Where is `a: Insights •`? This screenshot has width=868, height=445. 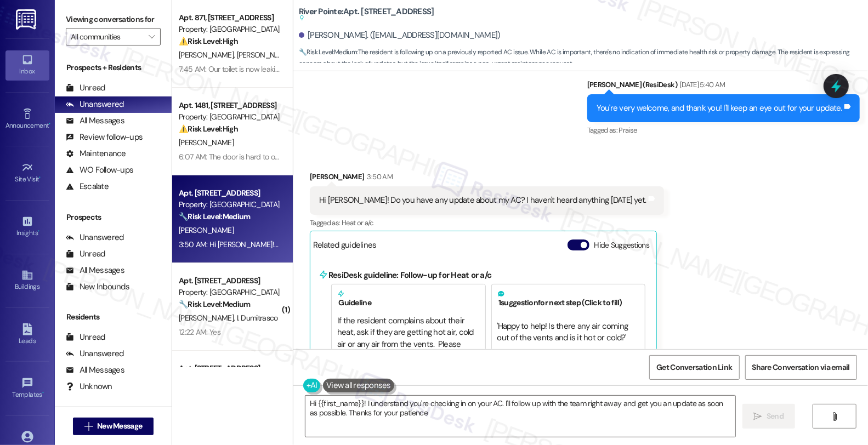
a: Insights • is located at coordinates (27, 227).